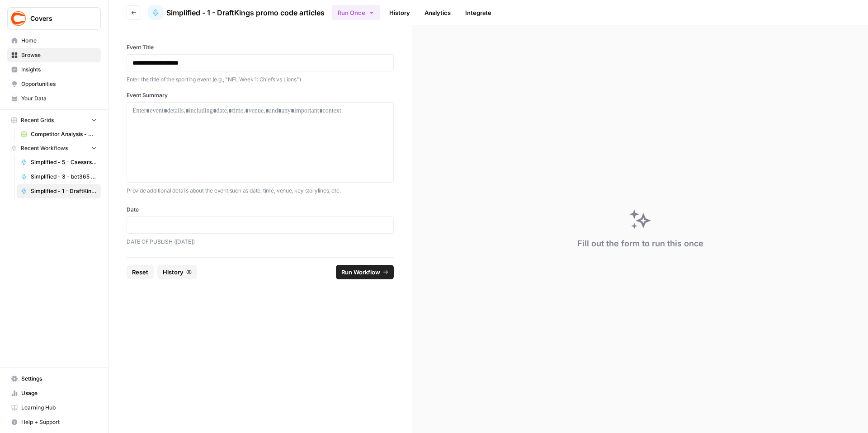  What do you see at coordinates (54, 407) in the screenshot?
I see `a: Learning Hub` at bounding box center [54, 407].